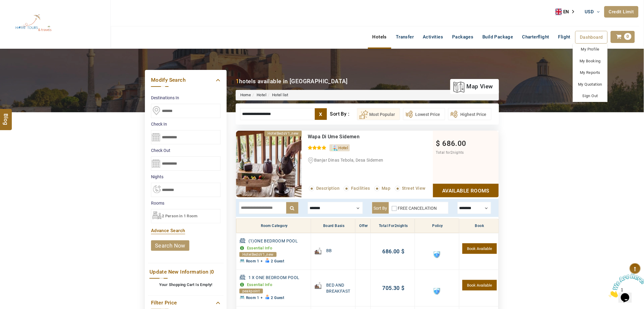  What do you see at coordinates (343, 148) in the screenshot?
I see `span: Hotel` at bounding box center [343, 148].